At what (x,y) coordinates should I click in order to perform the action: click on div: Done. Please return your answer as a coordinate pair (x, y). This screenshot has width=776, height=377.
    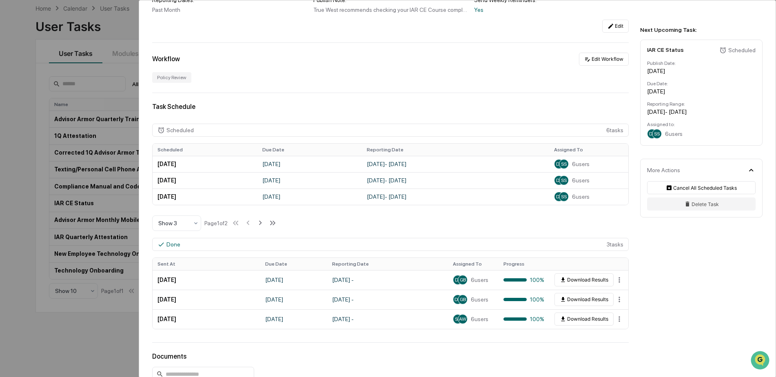
    Looking at the image, I should click on (173, 244).